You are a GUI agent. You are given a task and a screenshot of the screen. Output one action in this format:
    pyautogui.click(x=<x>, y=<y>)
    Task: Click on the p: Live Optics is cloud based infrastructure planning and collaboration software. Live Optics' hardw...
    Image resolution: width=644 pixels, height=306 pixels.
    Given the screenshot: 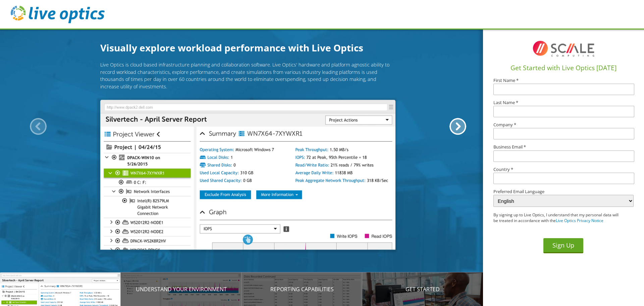 What is the action you would take?
    pyautogui.click(x=248, y=76)
    